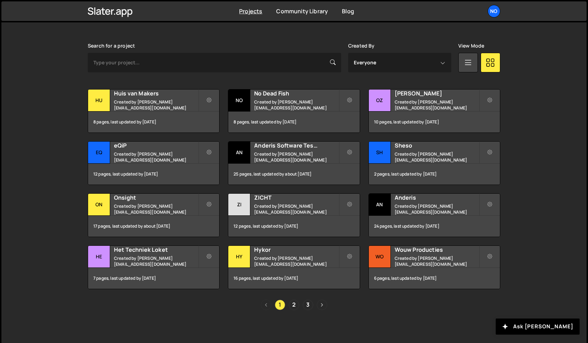 This screenshot has height=343, width=588. What do you see at coordinates (380, 153) in the screenshot?
I see `div: Sh` at bounding box center [380, 153].